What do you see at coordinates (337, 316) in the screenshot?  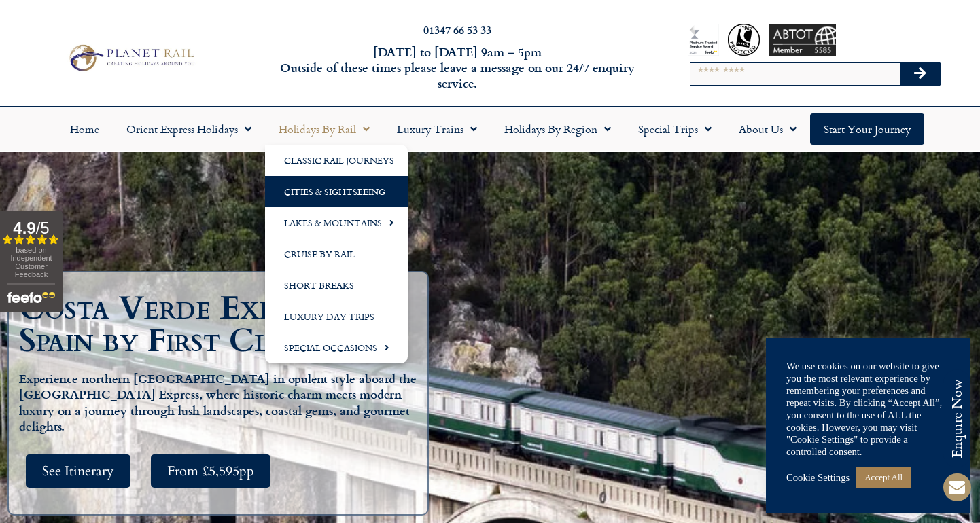 I see `a: Luxury Day Trips` at bounding box center [337, 316].